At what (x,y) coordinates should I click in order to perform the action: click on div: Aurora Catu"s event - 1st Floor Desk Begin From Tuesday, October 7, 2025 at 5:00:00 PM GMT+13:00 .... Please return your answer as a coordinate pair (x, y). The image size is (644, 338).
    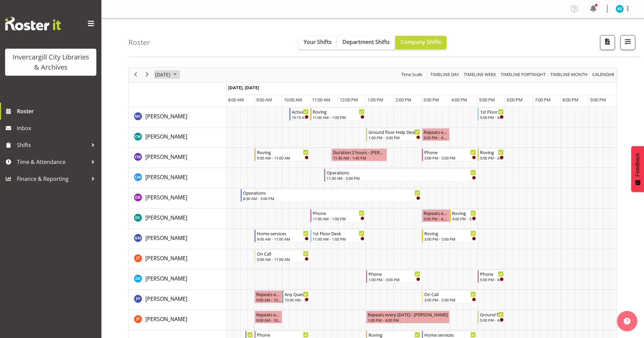
    Looking at the image, I should click on (491, 114).